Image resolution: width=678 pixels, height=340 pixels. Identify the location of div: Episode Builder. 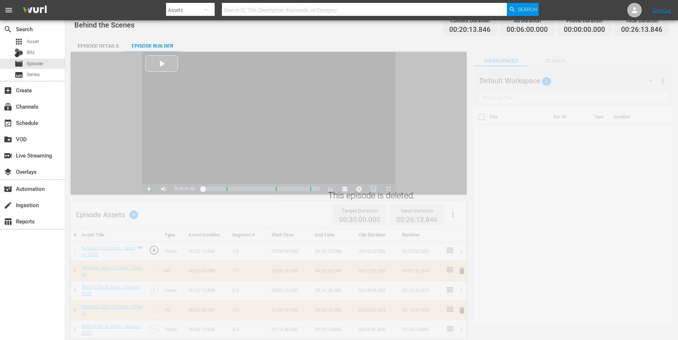
(152, 46).